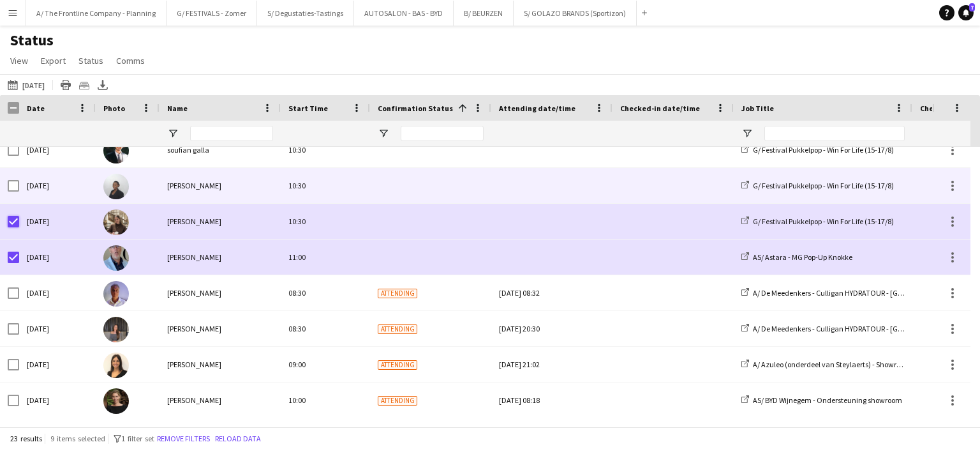  Describe the element at coordinates (66, 85) in the screenshot. I see `app-action-btn: Print` at that location.